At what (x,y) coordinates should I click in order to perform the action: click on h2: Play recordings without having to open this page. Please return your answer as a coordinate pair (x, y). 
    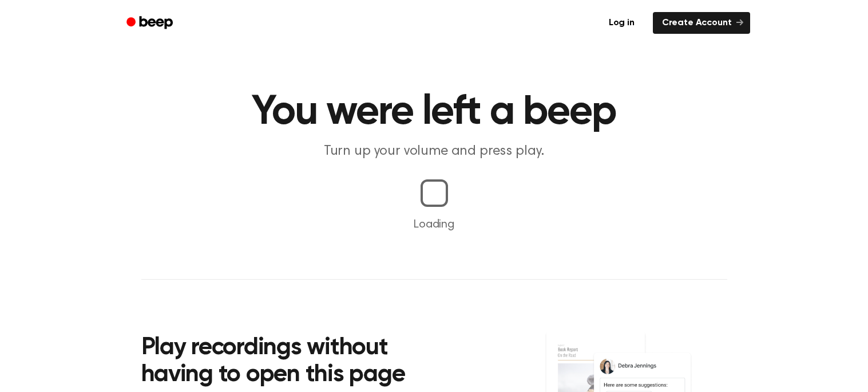
    Looking at the image, I should click on (295, 362).